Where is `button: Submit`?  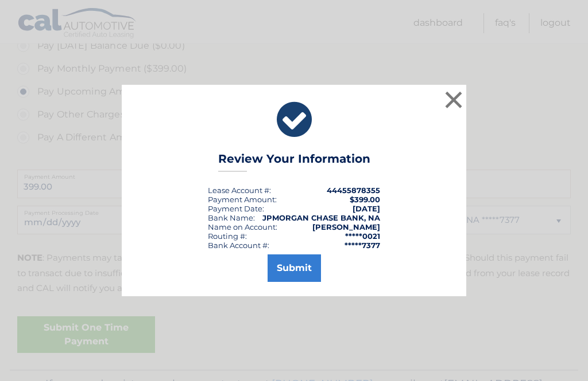 button: Submit is located at coordinates (294, 268).